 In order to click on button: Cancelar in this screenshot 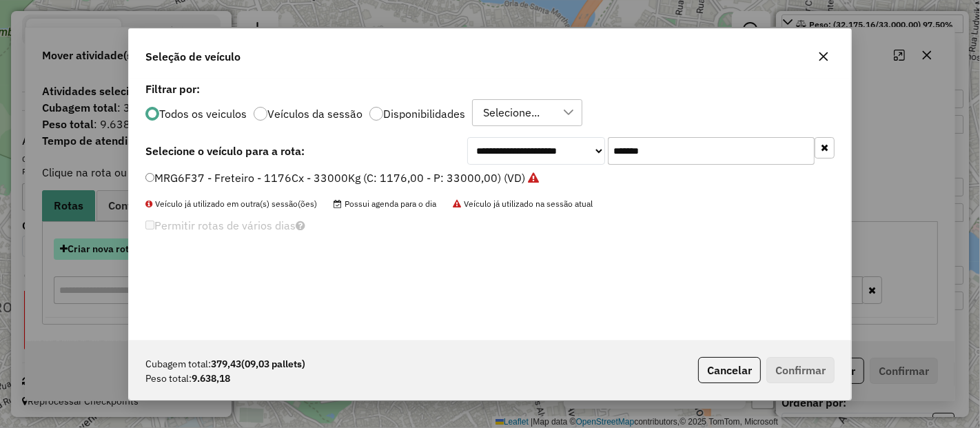, I will do `click(730, 370)`.